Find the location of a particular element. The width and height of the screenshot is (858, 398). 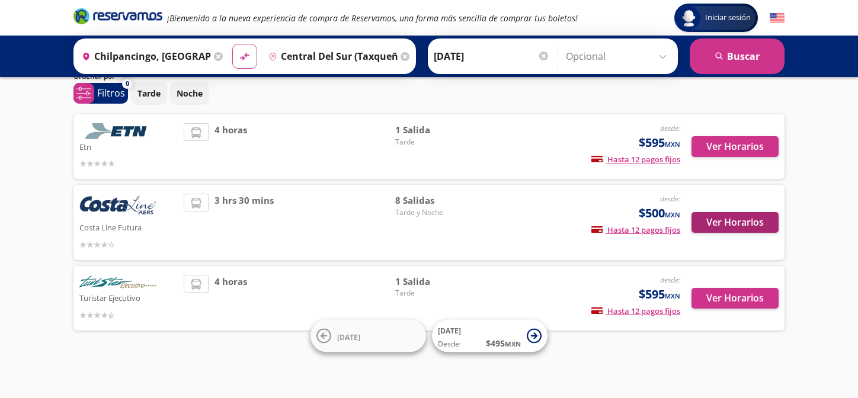

p: Turistar Ejecutivo is located at coordinates (129, 298).